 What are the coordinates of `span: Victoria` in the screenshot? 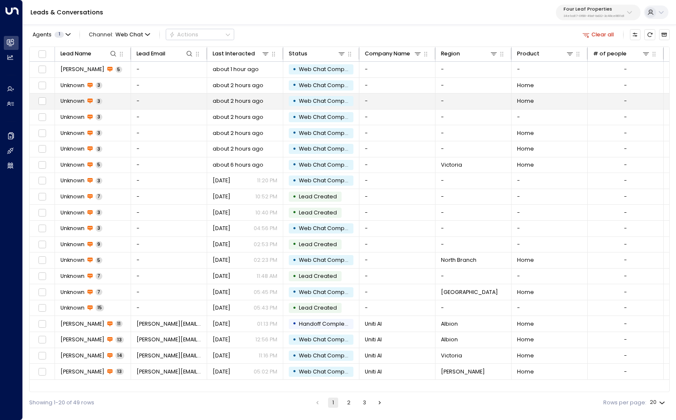 It's located at (452, 165).